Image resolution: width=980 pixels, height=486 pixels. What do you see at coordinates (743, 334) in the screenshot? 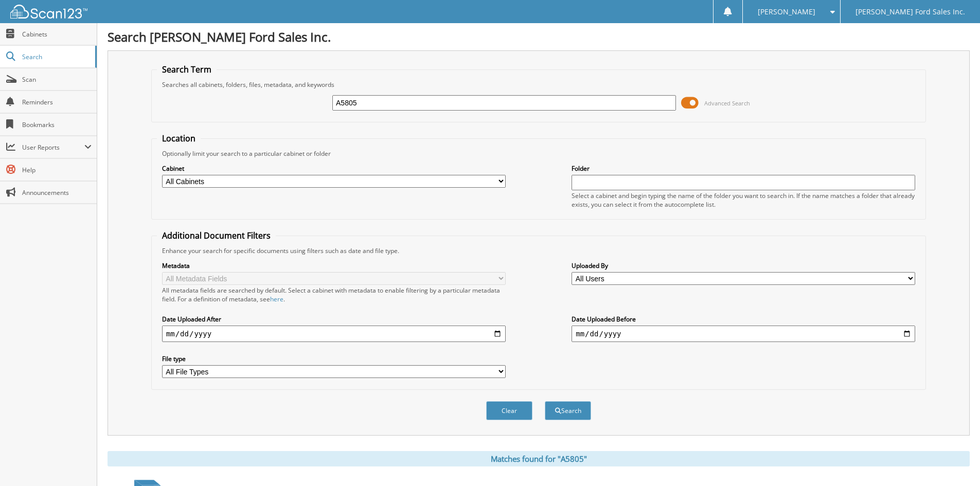
I see `input: end` at bounding box center [743, 334].